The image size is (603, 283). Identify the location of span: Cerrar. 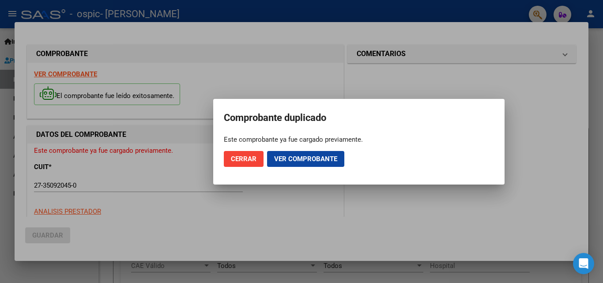
(243, 159).